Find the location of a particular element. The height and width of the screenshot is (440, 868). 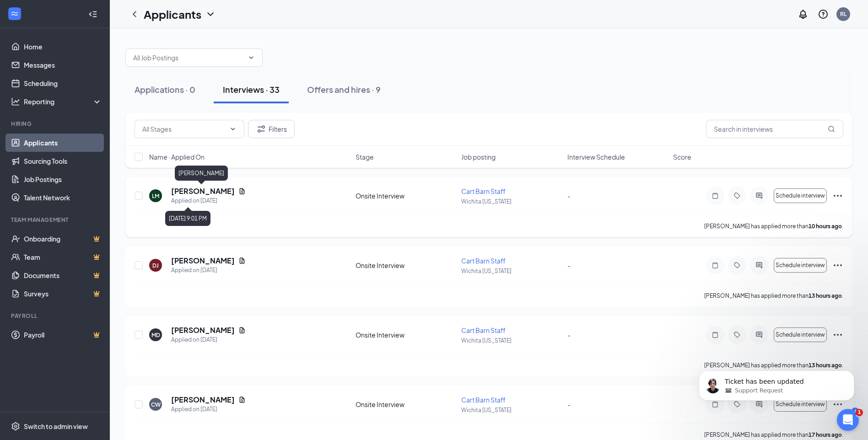

a: PayrollCrown is located at coordinates (62, 335).